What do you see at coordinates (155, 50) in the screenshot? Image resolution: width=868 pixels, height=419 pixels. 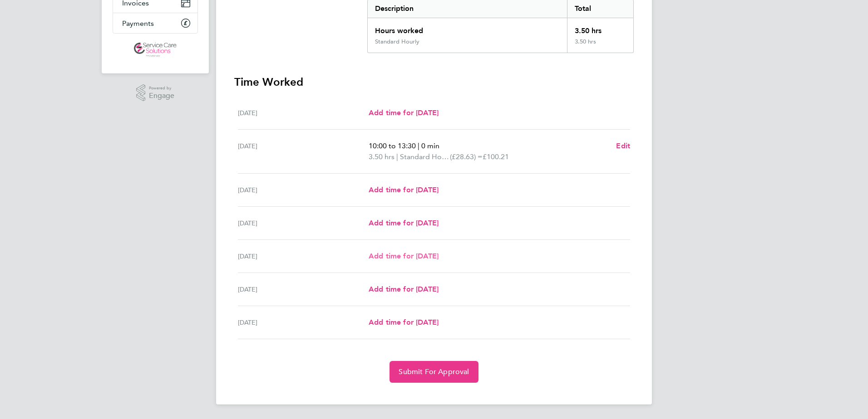 I see `img: servicecare-logo-retina.png` at bounding box center [155, 50].